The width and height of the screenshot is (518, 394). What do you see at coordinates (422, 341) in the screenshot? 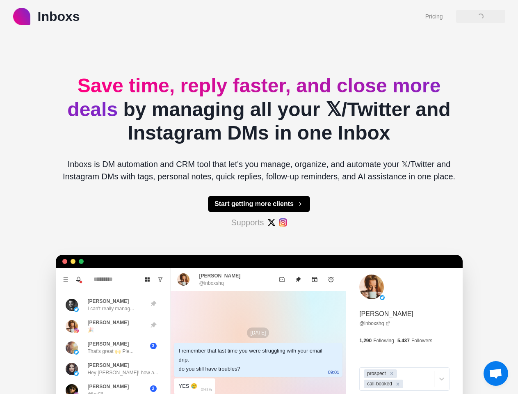
I see `p: Followers` at bounding box center [422, 341].